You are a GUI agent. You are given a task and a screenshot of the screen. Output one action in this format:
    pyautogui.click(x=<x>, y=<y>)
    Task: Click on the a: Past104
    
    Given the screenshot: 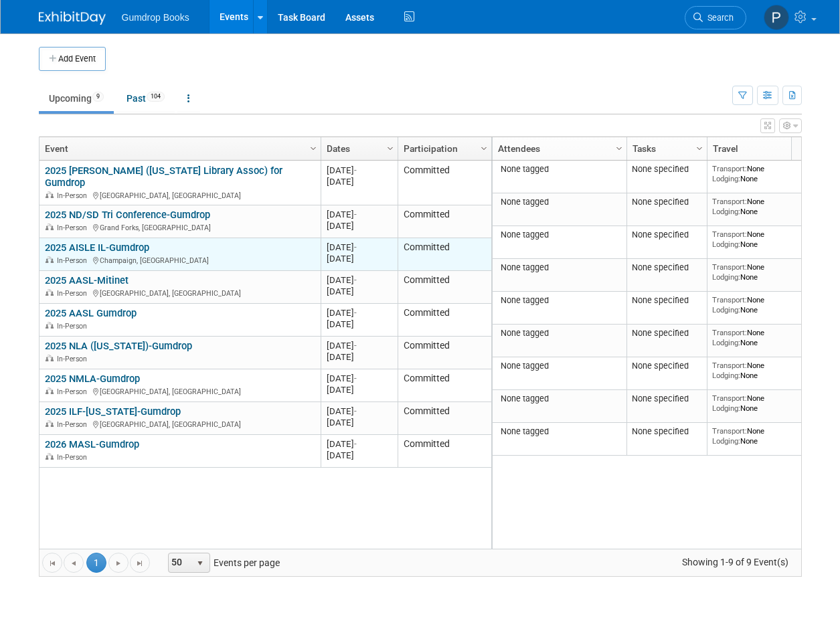 What is the action you would take?
    pyautogui.click(x=145, y=98)
    